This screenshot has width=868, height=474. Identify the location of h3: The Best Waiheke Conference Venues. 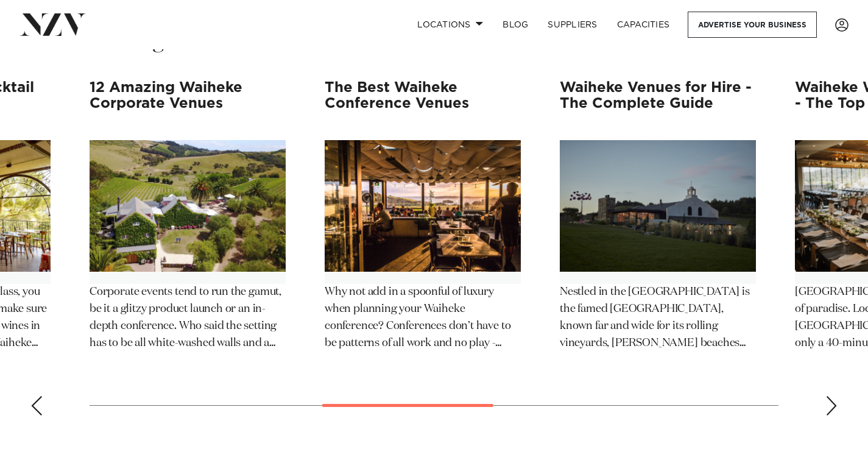
(423, 103).